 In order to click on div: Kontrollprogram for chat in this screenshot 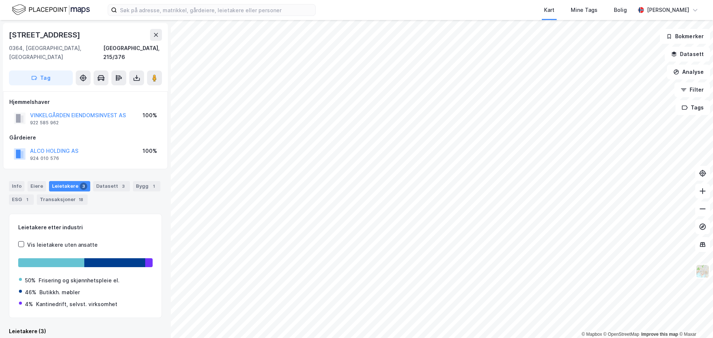, I will do `click(694, 320)`.